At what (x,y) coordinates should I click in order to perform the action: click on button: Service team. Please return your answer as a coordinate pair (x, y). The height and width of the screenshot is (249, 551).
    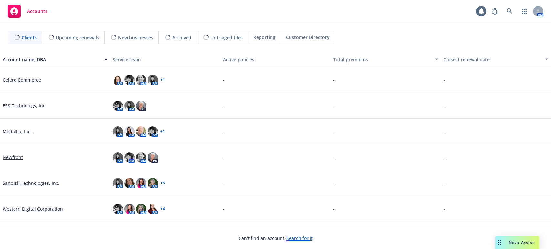
    Looking at the image, I should click on (165, 59).